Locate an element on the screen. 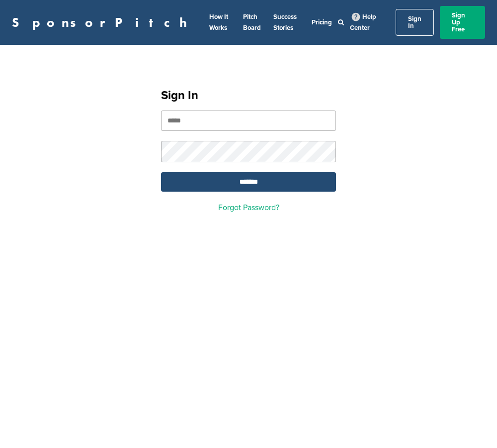  a: Pricing is located at coordinates (322, 22).